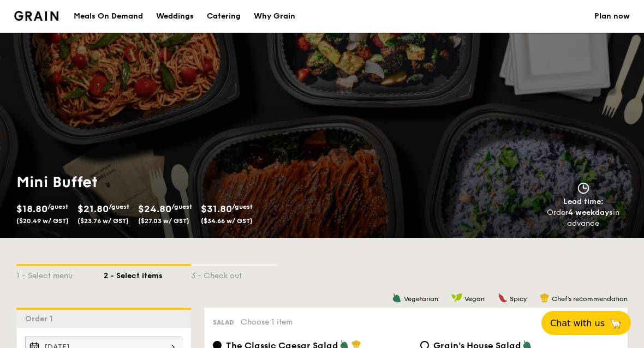  I want to click on div: 2 - Select items, so click(147, 274).